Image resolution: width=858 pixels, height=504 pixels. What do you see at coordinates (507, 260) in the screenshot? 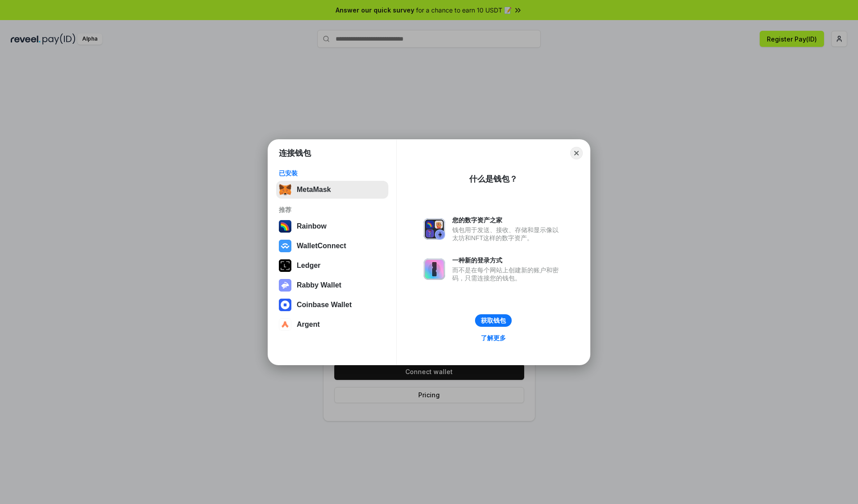
I see `div: 一种新的登录方式` at bounding box center [507, 260].